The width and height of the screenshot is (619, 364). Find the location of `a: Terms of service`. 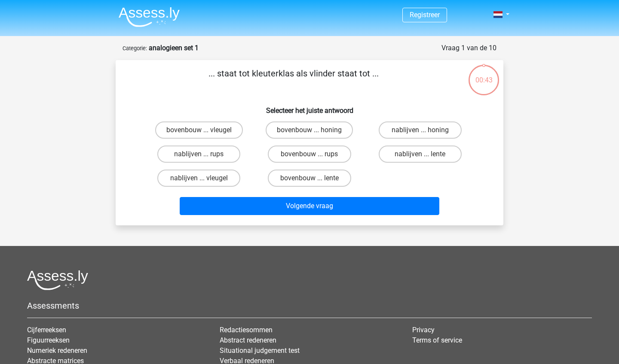

a: Terms of service is located at coordinates (437, 340).